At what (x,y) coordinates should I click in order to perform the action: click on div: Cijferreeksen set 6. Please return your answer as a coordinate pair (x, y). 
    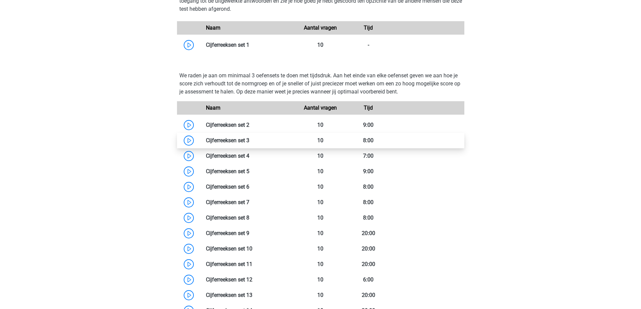
    Looking at the image, I should click on (249, 187).